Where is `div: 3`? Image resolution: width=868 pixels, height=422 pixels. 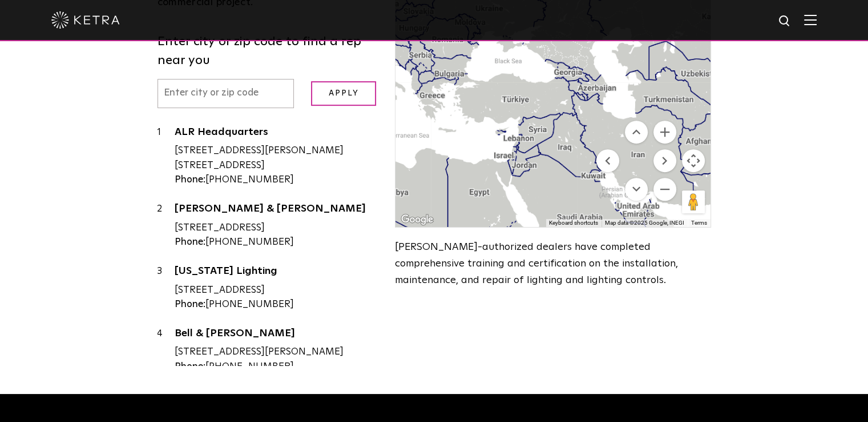
div: 3 is located at coordinates (166, 288).